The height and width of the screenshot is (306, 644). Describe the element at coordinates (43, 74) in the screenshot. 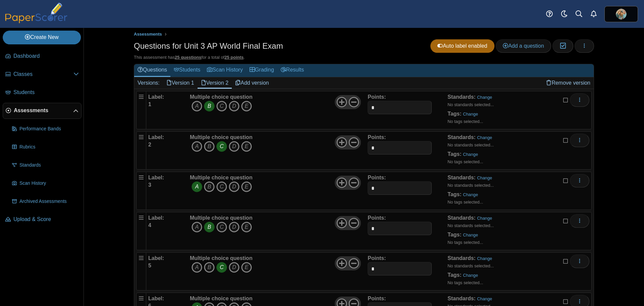

I see `span: Classes` at that location.